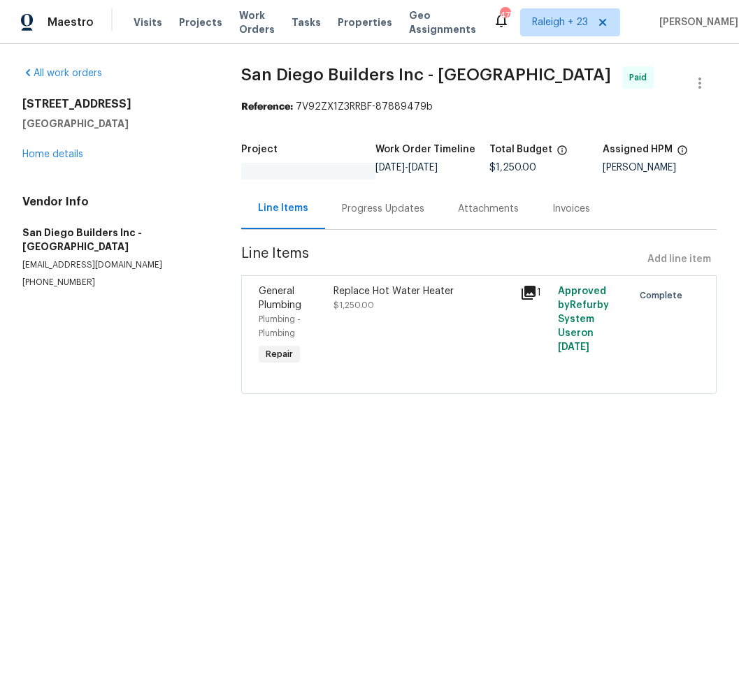  What do you see at coordinates (53, 154) in the screenshot?
I see `a: Home details` at bounding box center [53, 154].